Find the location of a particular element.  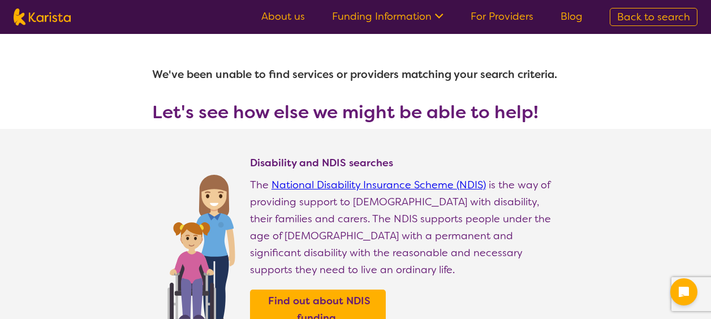

h3: Let's see how else we might be able to help! is located at coordinates (356, 112).